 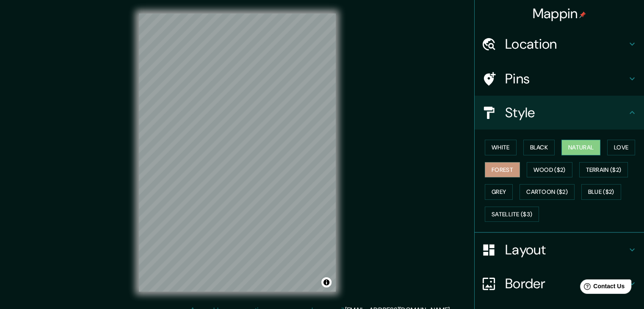 What do you see at coordinates (549, 170) in the screenshot?
I see `button: Wood ($2)` at bounding box center [549, 170].